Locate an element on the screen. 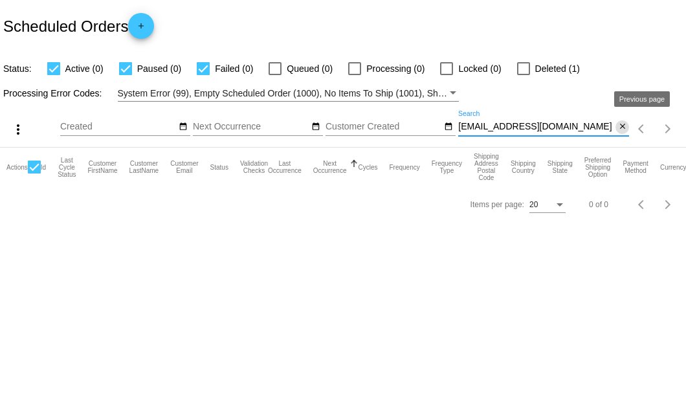 This screenshot has width=686, height=393. input: Created is located at coordinates (118, 127).